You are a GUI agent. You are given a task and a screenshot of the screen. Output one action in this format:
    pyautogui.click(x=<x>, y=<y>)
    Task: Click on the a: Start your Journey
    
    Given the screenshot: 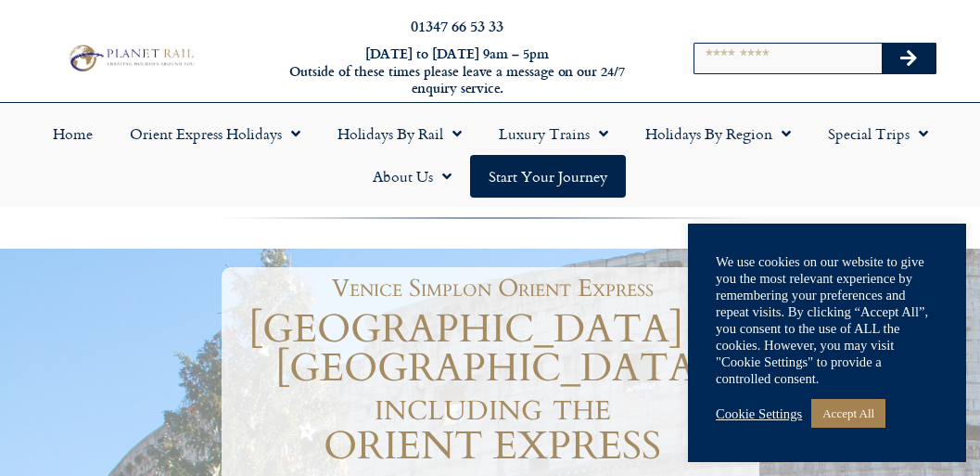 What is the action you would take?
    pyautogui.click(x=547, y=177)
    